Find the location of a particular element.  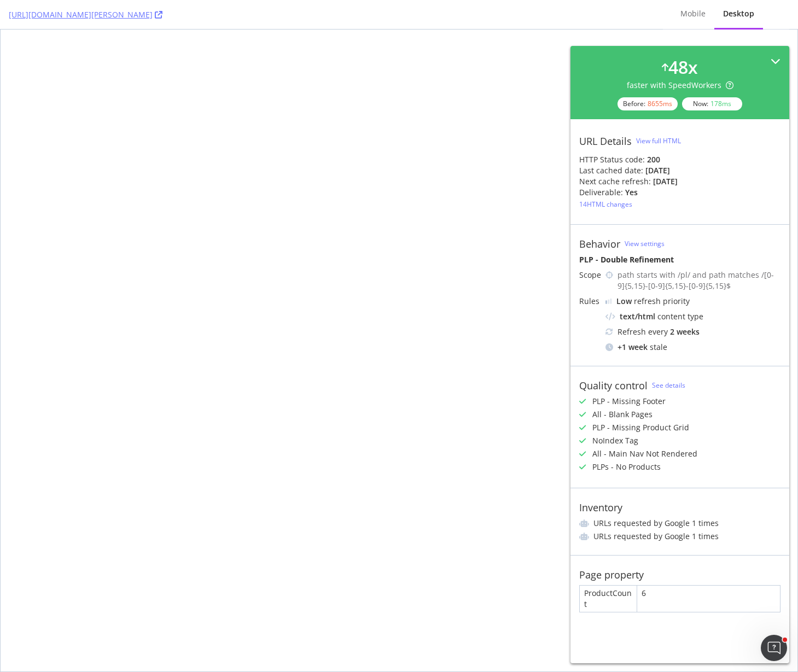

div: PLPs - No Products is located at coordinates (626, 467).